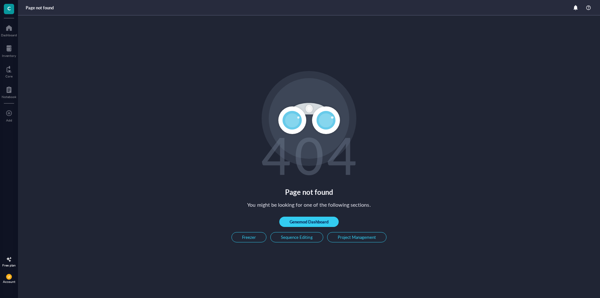 The image size is (600, 298). Describe the element at coordinates (9, 92) in the screenshot. I see `a: Notebook` at that location.